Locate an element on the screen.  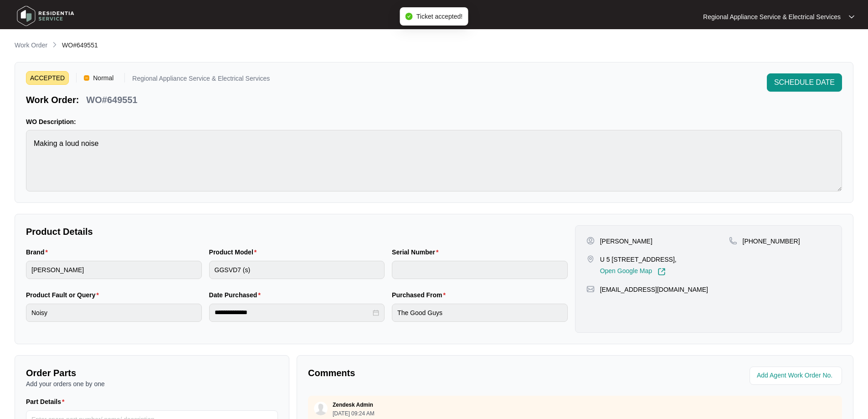
label: Brand is located at coordinates (39, 252).